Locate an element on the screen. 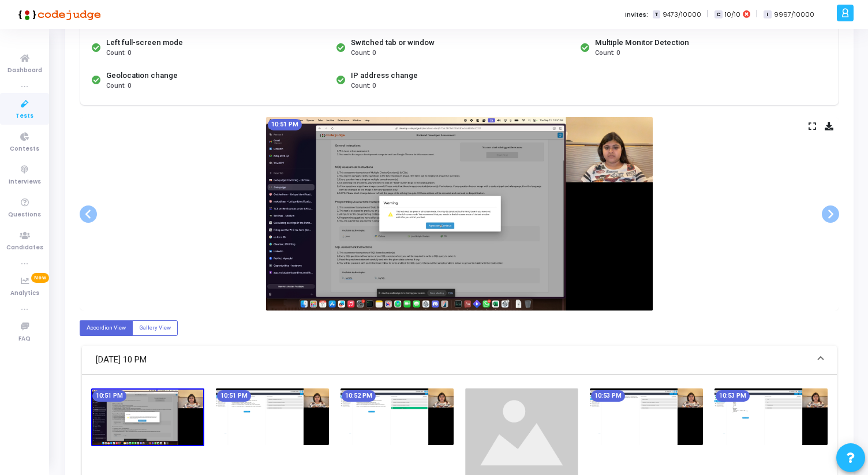 Image resolution: width=868 pixels, height=475 pixels. span: 10/10 is located at coordinates (733, 14).